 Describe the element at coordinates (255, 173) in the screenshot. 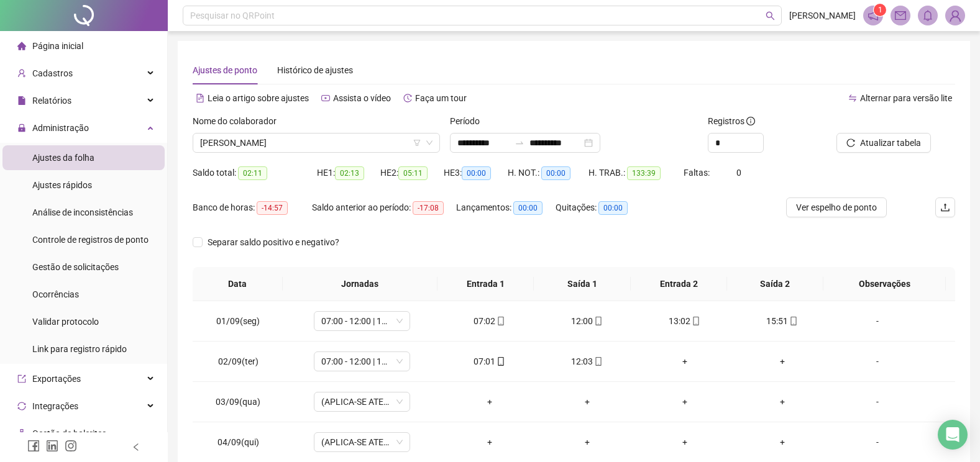

I see `div: Saldo total:` at that location.